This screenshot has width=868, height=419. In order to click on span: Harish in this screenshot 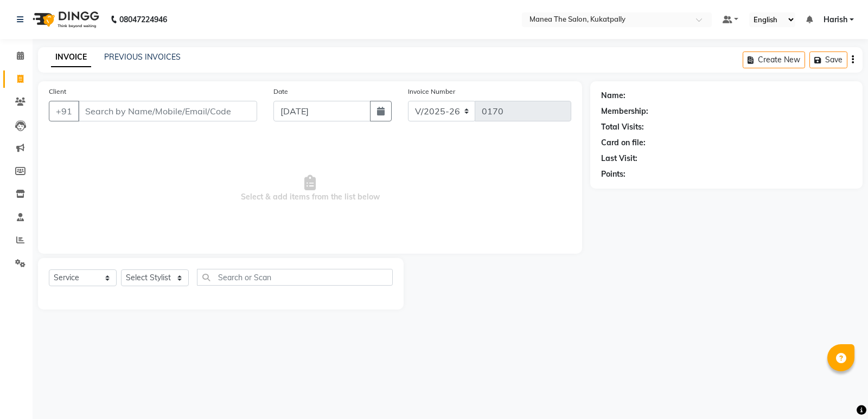, I will do `click(835, 19)`.